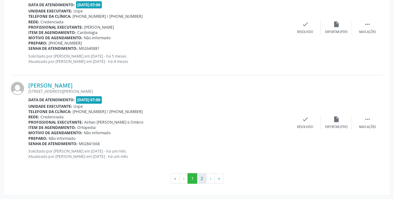  I want to click on ul: Pagination, so click(197, 178).